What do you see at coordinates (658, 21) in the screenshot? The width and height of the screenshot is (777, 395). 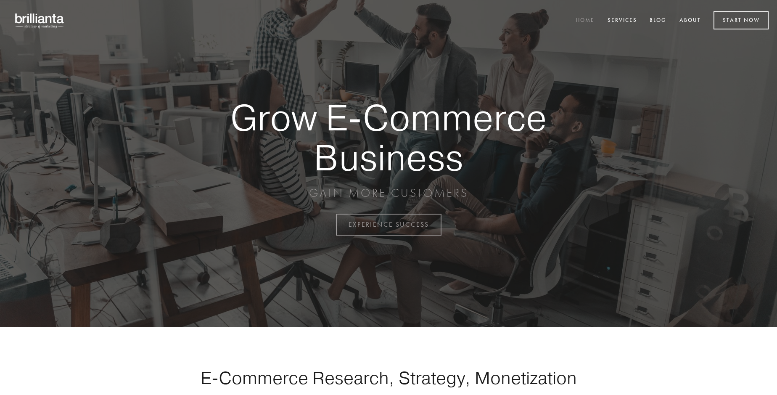 I see `a: Blog` at bounding box center [658, 21].